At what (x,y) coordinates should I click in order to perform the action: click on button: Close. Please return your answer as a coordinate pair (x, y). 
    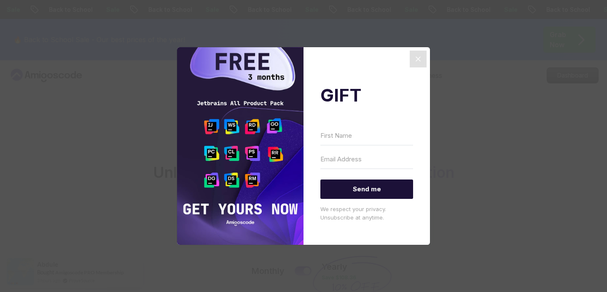
    Looking at the image, I should click on (418, 59).